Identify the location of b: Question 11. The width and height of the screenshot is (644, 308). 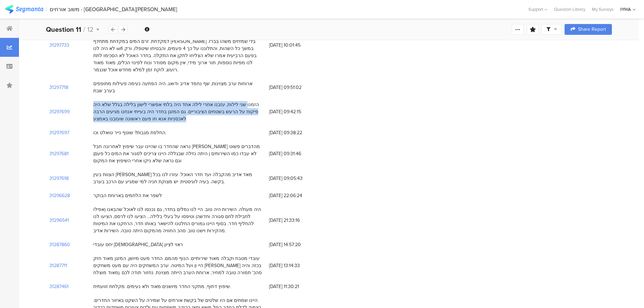
(64, 30).